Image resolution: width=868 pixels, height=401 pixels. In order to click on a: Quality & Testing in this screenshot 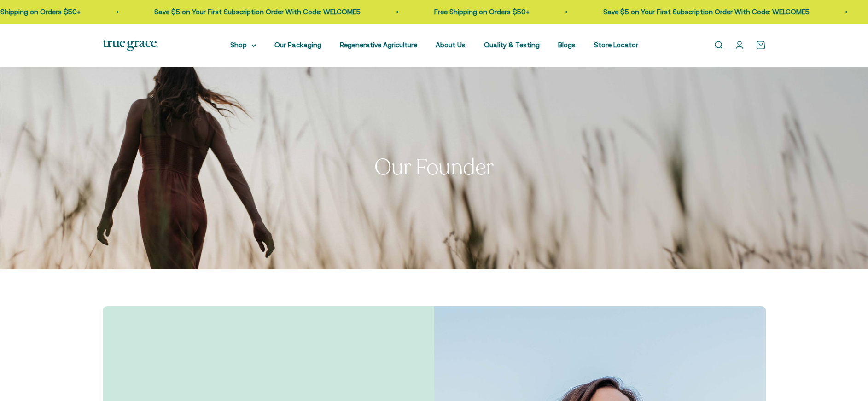, I will do `click(512, 44)`.